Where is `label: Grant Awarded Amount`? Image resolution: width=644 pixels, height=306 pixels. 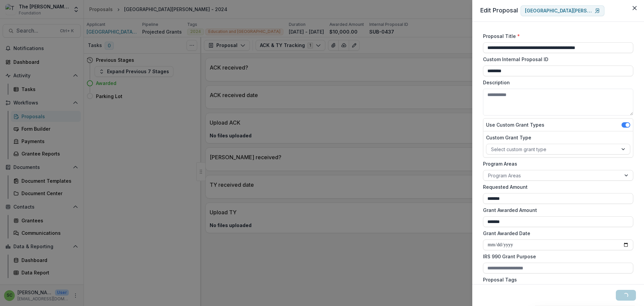
label: Grant Awarded Amount is located at coordinates (557, 209).